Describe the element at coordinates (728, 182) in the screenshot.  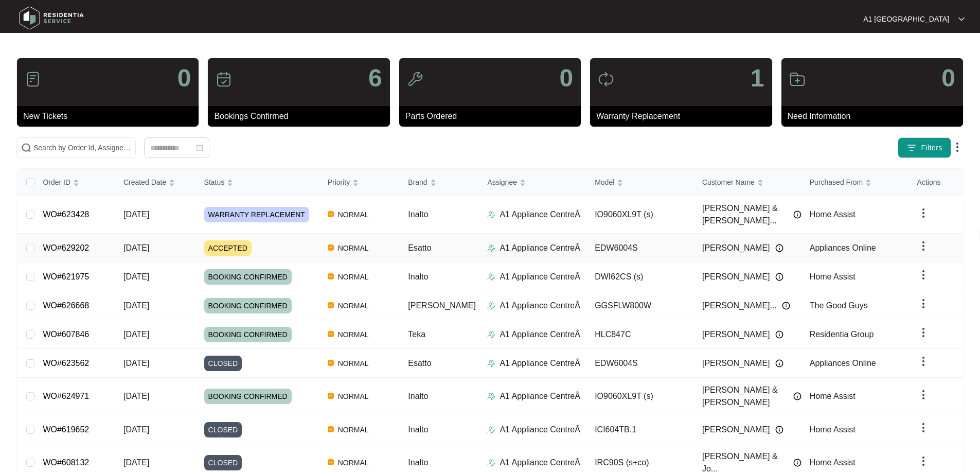
I see `span: Customer Name` at that location.